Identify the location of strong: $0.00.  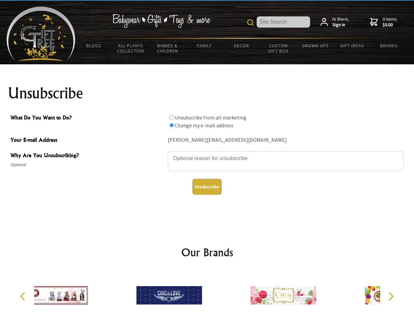
(390, 25).